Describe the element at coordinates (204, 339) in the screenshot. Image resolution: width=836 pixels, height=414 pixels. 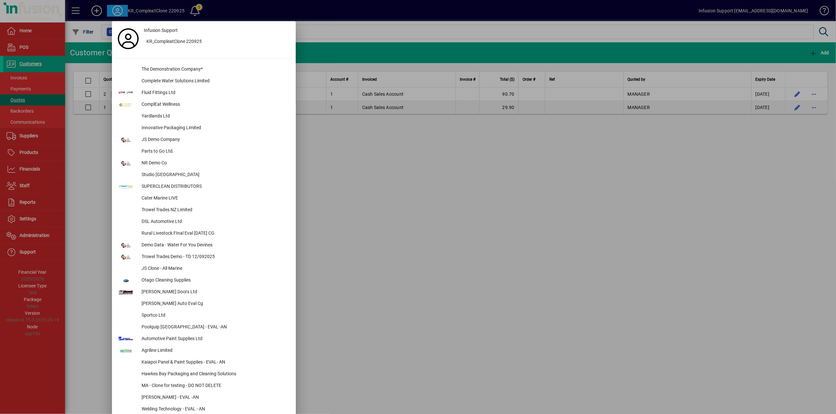
I see `button: Automotive Paint Supplies Ltd` at that location.